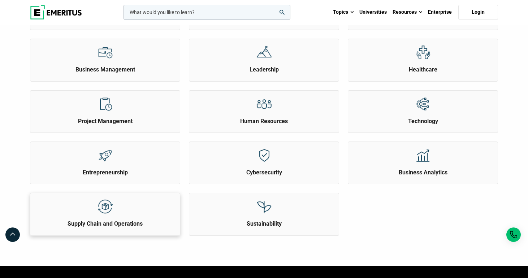 This screenshot has width=528, height=278. I want to click on a: Explore Topics Business Management, so click(105, 56).